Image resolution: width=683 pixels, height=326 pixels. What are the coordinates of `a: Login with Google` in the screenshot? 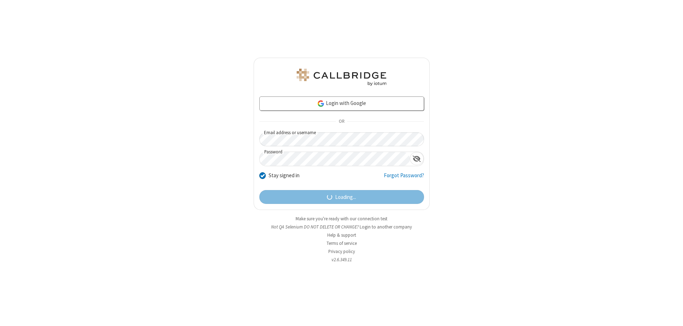 It's located at (341, 104).